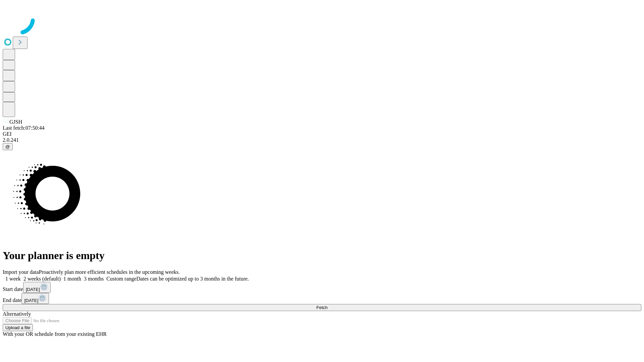 The width and height of the screenshot is (644, 362). What do you see at coordinates (322, 140) in the screenshot?
I see `div: 2.0.241` at bounding box center [322, 140].